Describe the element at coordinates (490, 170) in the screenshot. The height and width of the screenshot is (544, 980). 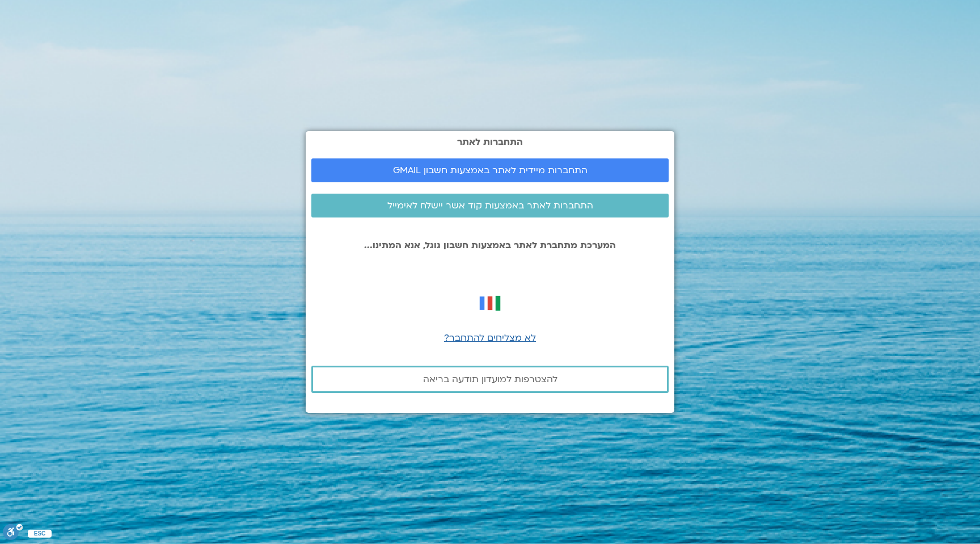
I see `a: התחברות מיידית לאתר באמצעות חשבון GMAIL` at that location.